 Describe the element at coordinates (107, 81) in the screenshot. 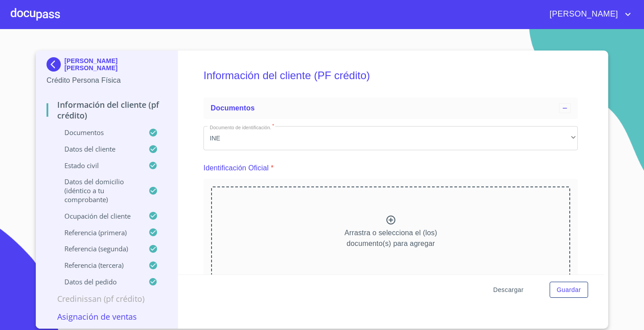

I see `p: Crédito Persona Física` at that location.